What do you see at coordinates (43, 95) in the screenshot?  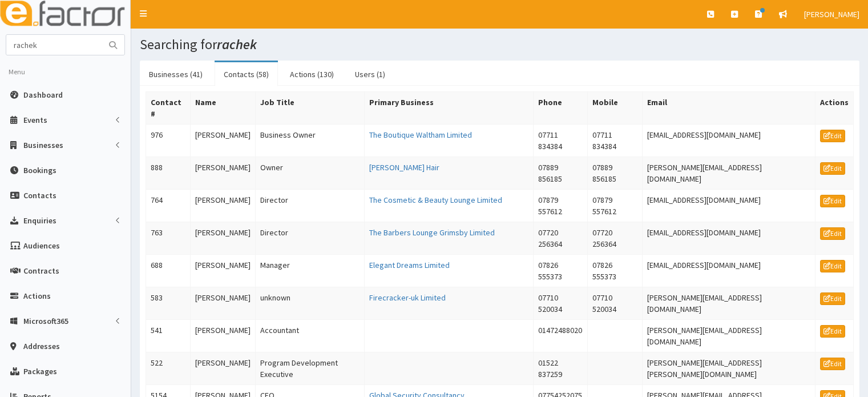 I see `span: Dashboard` at bounding box center [43, 95].